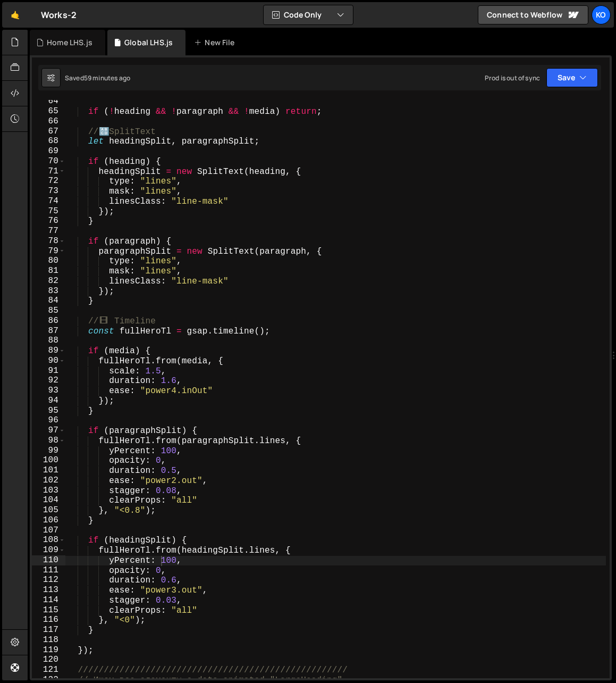 The width and height of the screenshot is (616, 683). What do you see at coordinates (601, 15) in the screenshot?
I see `a: Ko` at bounding box center [601, 15].